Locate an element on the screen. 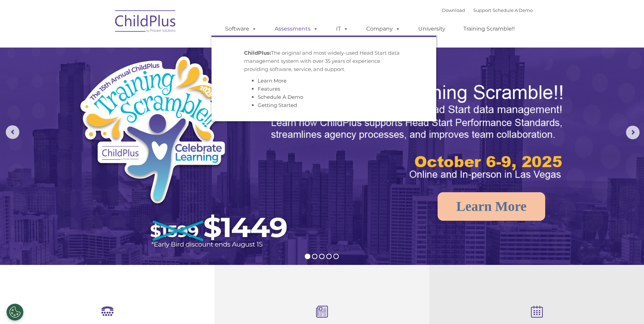 The height and width of the screenshot is (324, 644). a: Software is located at coordinates (241, 29).